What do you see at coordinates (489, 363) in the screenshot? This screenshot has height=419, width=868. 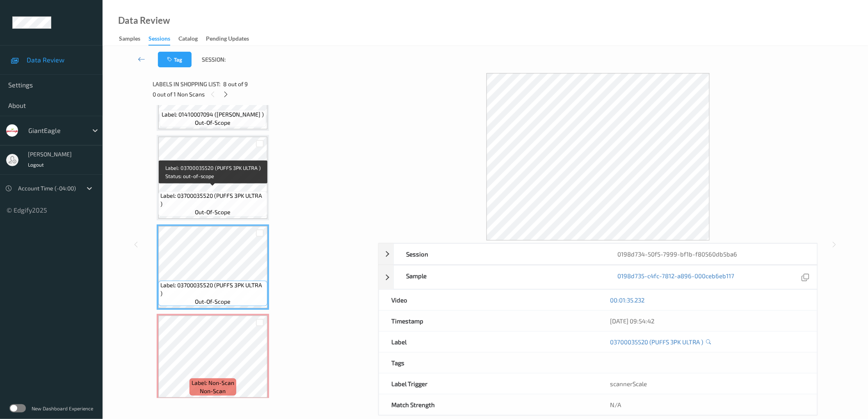 I see `div: Tags` at bounding box center [489, 363].